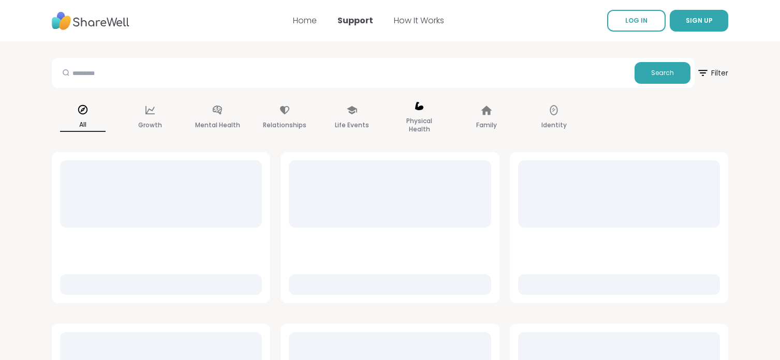 This screenshot has width=780, height=360. I want to click on span: LOG IN, so click(636, 20).